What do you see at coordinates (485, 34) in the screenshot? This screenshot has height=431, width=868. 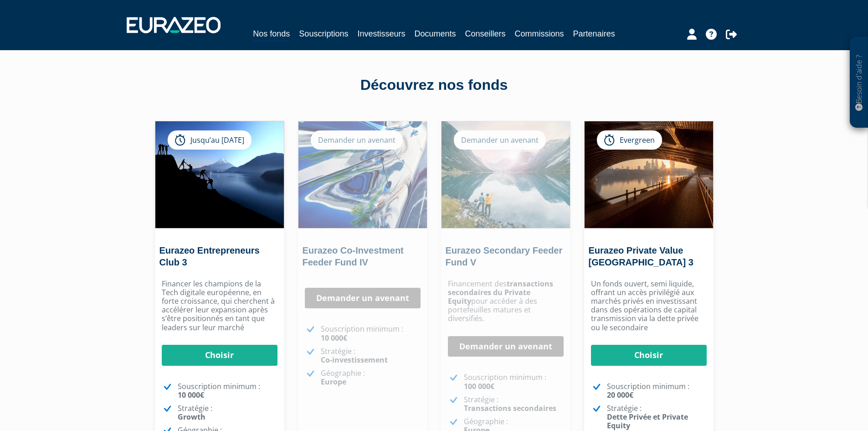 I see `a: Conseillers` at bounding box center [485, 34].